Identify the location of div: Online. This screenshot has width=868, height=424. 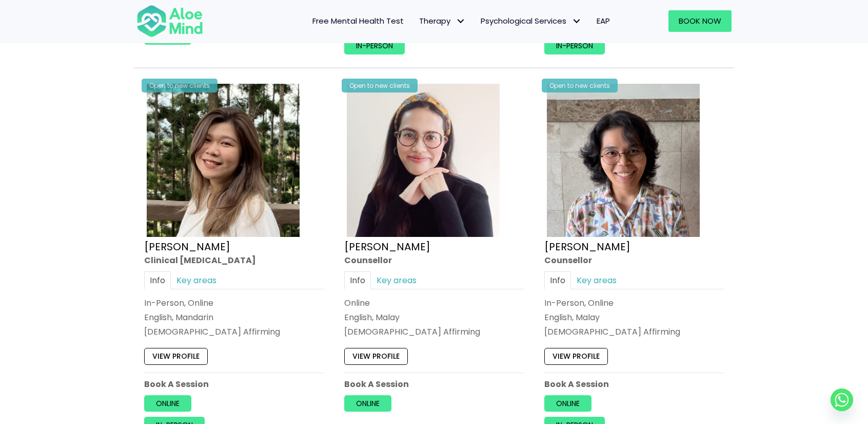
(434, 302).